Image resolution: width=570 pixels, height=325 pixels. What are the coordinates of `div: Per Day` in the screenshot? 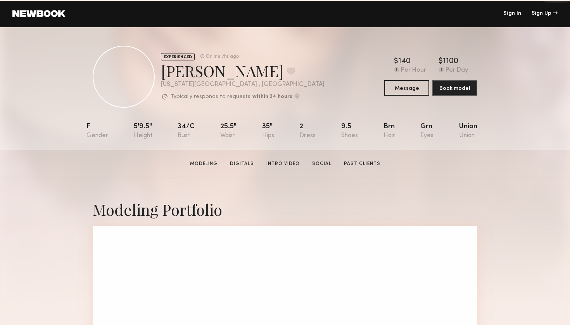 It's located at (456, 71).